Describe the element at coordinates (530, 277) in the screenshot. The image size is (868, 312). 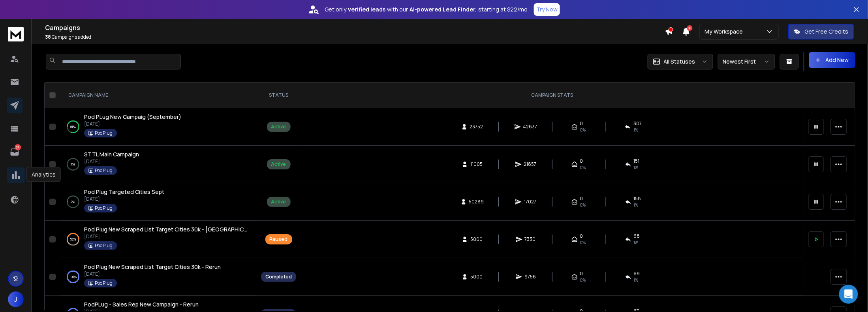
I see `span: 9756` at that location.